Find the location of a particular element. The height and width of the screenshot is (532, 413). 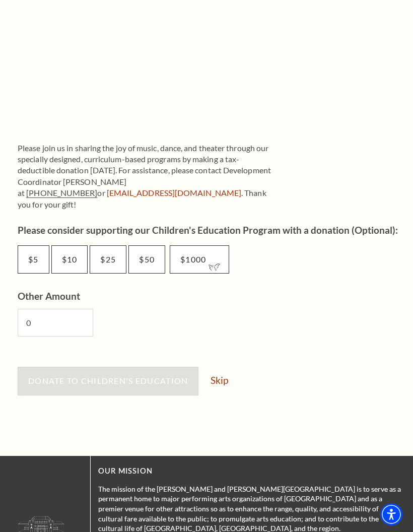

p: Please join us in sharing the joy of music, dance, and theater through our specially designed, cu... is located at coordinates (145, 177).